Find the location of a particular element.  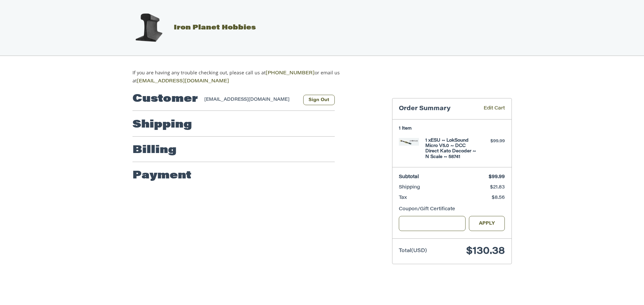

span: $99.99 is located at coordinates (496, 177).